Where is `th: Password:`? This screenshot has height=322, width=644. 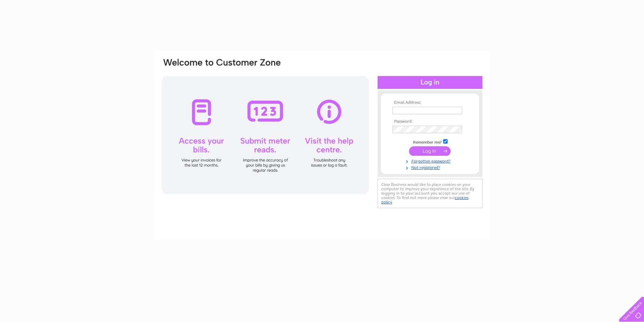
th: Password: is located at coordinates (431, 122).